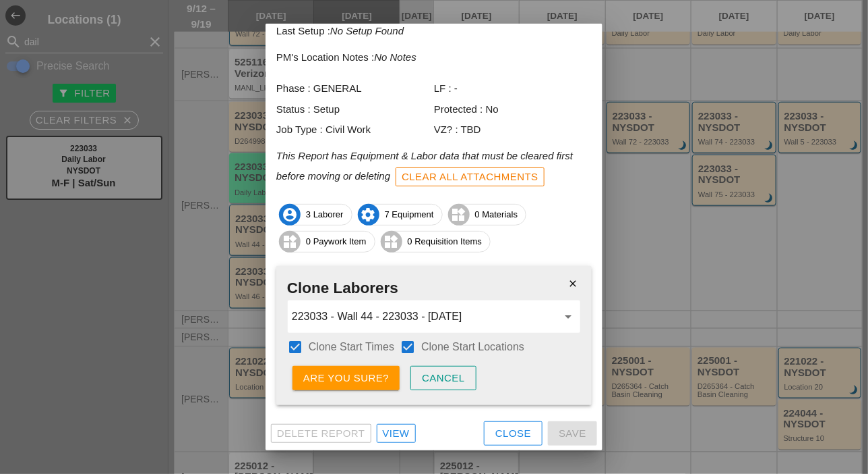 The height and width of the screenshot is (474, 868). I want to click on div: VZ? : TBD, so click(513, 129).